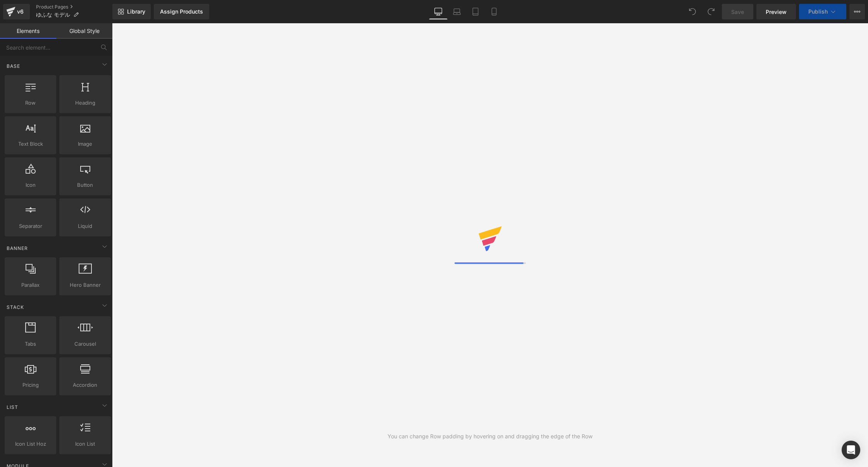 This screenshot has width=868, height=467. Describe the element at coordinates (85, 285) in the screenshot. I see `span: Hero Banner` at that location.